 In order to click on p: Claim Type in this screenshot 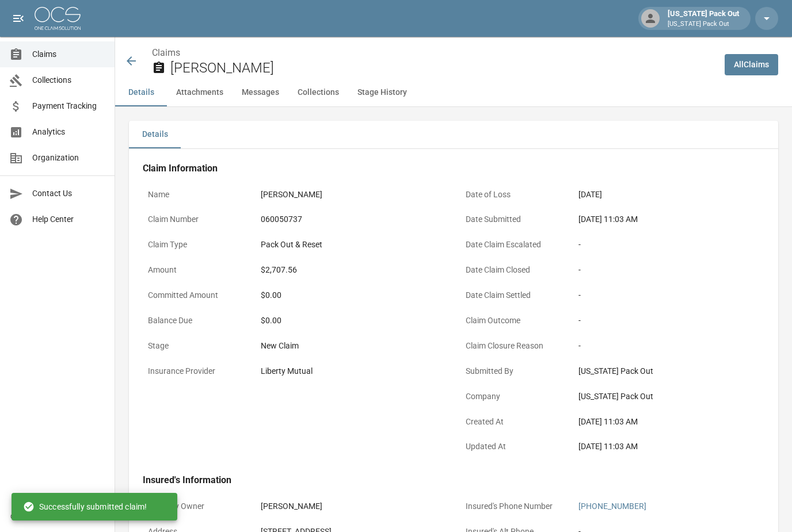, I will do `click(194, 244)`.